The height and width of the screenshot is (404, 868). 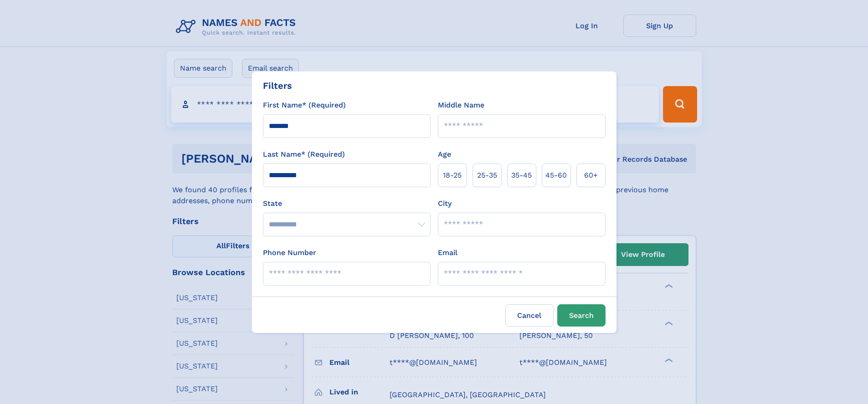 I want to click on span: 25‑35, so click(x=487, y=175).